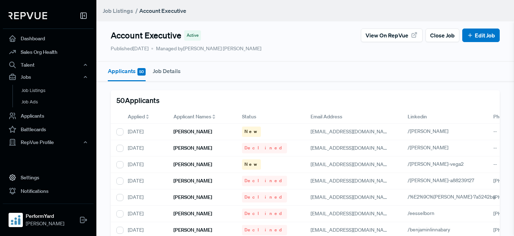 This screenshot has height=236, width=514. Describe the element at coordinates (392, 35) in the screenshot. I see `a: View on RepVue` at that location.